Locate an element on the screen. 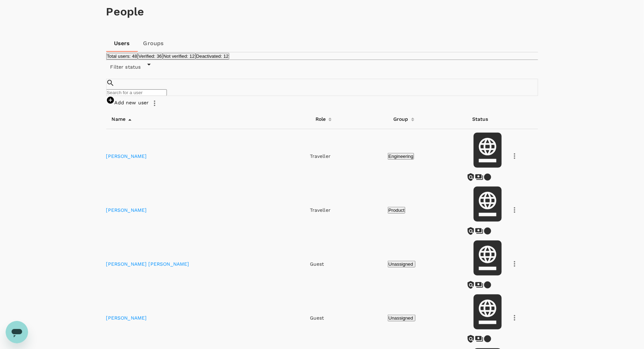  h1: People is located at coordinates (322, 12).